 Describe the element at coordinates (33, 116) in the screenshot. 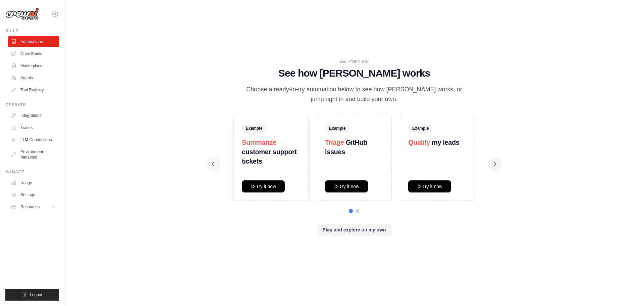

I see `a: Integrations` at that location.